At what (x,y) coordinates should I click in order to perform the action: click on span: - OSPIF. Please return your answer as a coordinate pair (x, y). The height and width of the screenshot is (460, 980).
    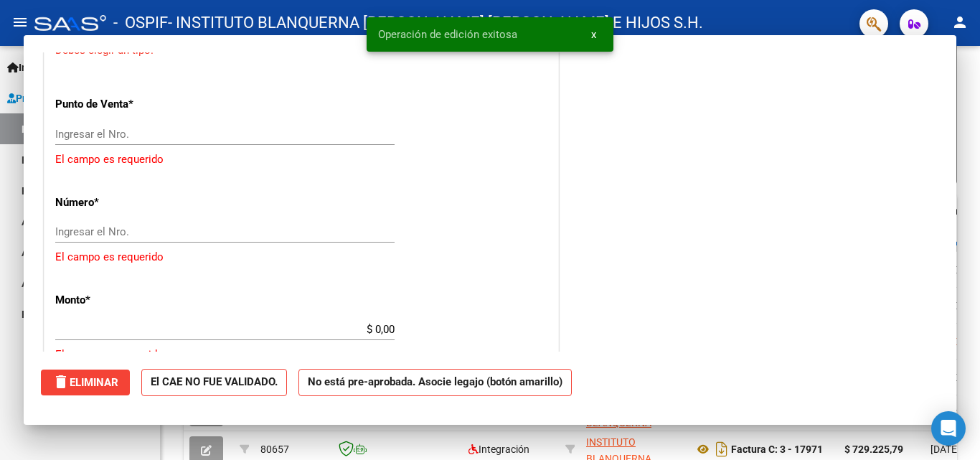
    Looking at the image, I should click on (141, 23).